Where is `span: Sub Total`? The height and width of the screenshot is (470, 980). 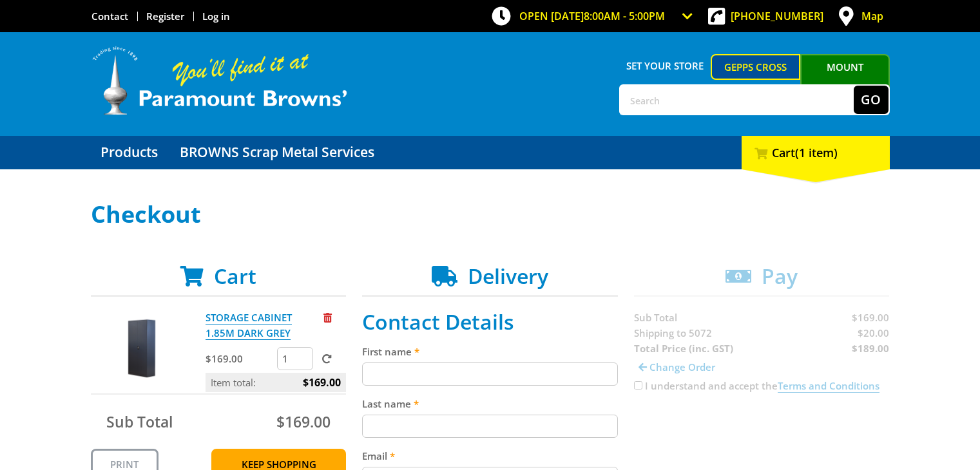 span: Sub Total is located at coordinates (139, 422).